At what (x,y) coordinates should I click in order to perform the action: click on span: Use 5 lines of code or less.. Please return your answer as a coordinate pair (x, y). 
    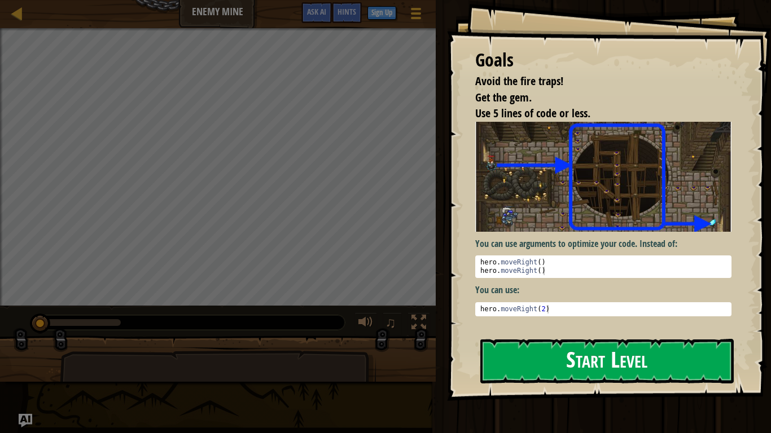
    Looking at the image, I should click on (533, 113).